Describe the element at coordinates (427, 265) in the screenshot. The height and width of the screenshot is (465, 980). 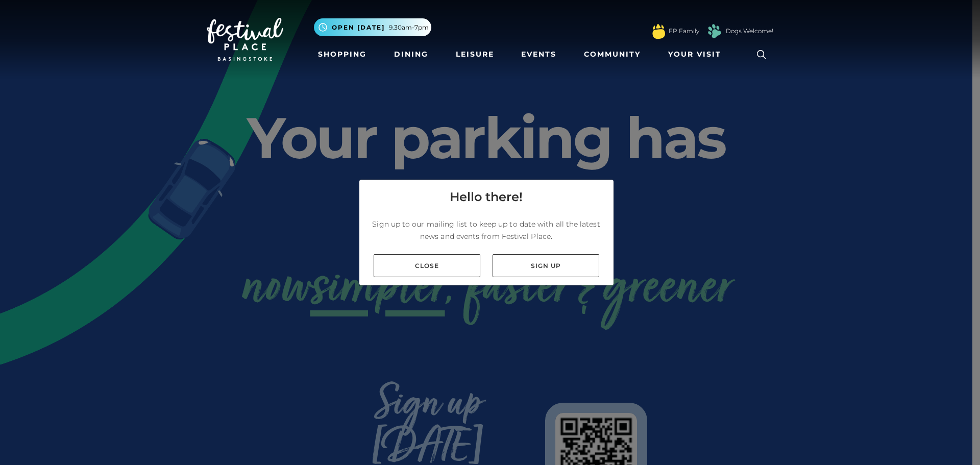
I see `a: Close` at that location.